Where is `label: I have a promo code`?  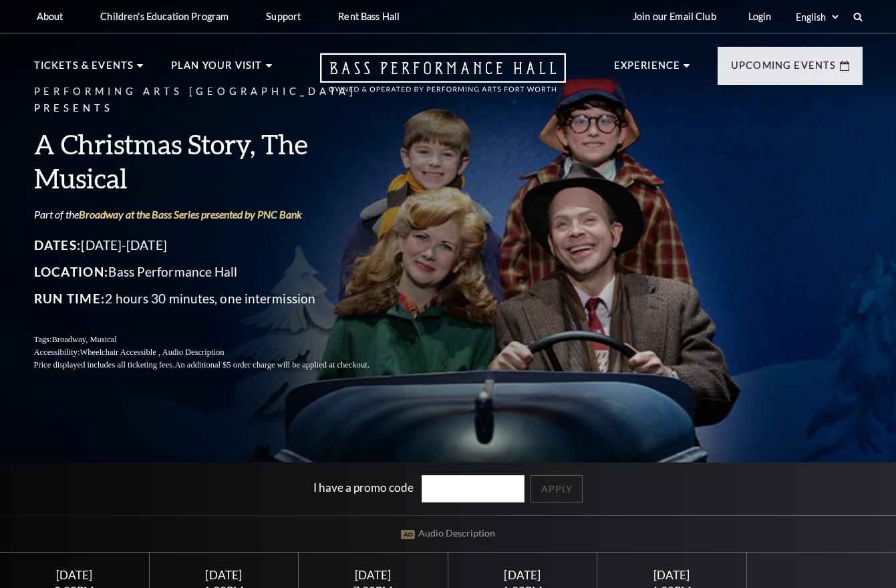
label: I have a promo code is located at coordinates (364, 487).